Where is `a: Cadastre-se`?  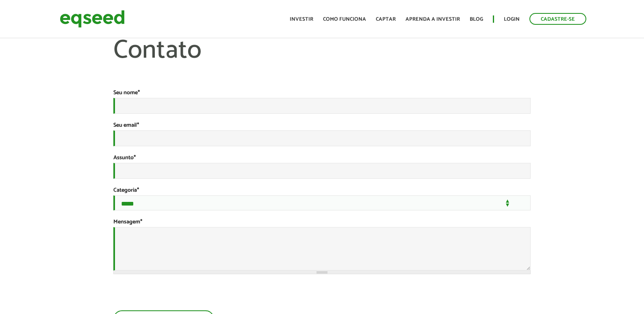
a: Cadastre-se is located at coordinates (558, 19).